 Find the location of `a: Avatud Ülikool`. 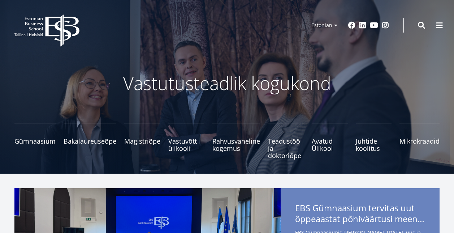

a: Avatud Ülikool is located at coordinates (330, 141).